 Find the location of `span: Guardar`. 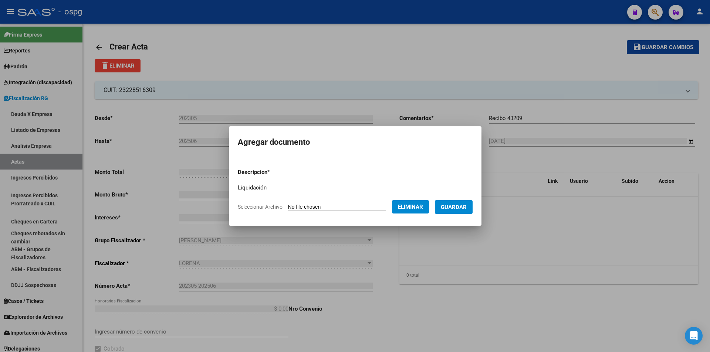

span: Guardar is located at coordinates (454, 207).